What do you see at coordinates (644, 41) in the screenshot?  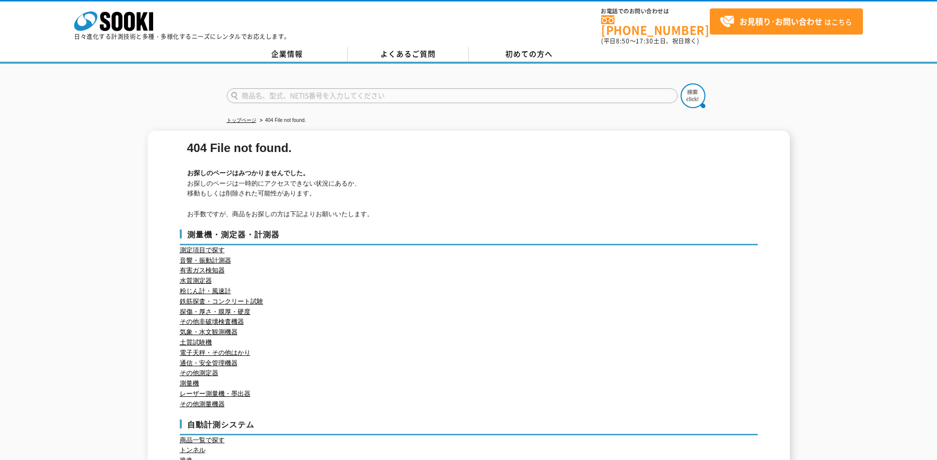 I see `span: 17:30` at bounding box center [644, 41].